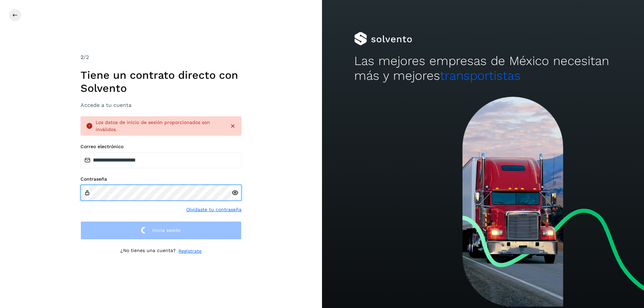  Describe the element at coordinates (483, 69) in the screenshot. I see `h2: Las mejores empresas de México necesitan más y mejores` at that location.